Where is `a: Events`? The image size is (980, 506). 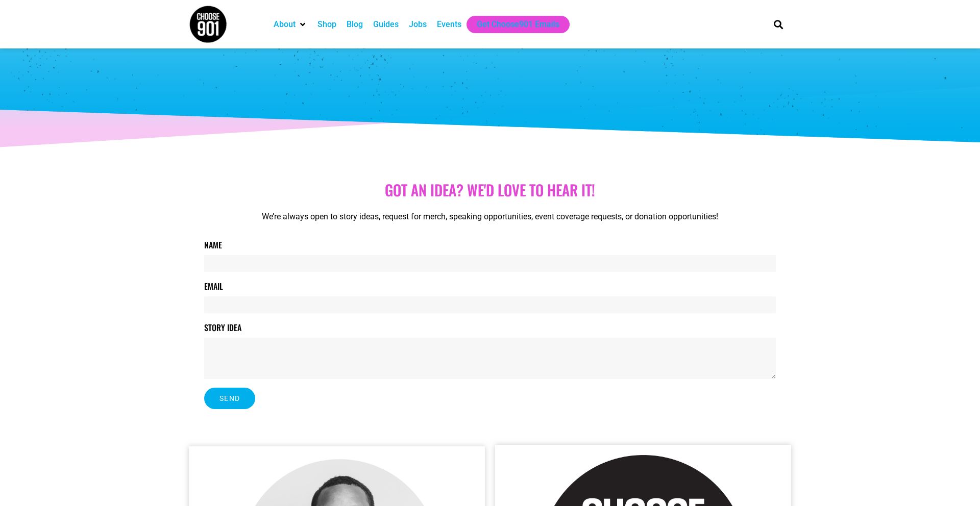
a: Events is located at coordinates (449, 25).